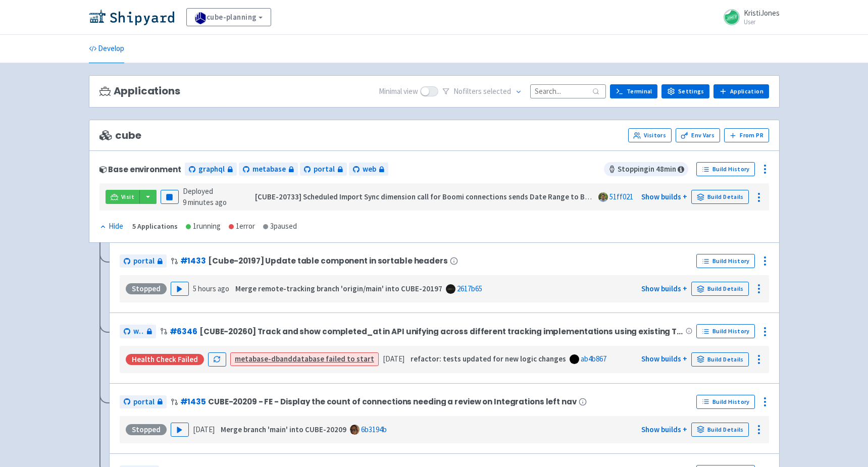  I want to click on a: Settings, so click(685, 91).